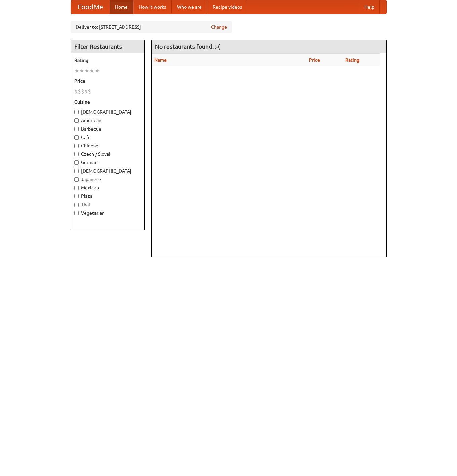  Describe the element at coordinates (76, 213) in the screenshot. I see `input: Vegetarian` at that location.